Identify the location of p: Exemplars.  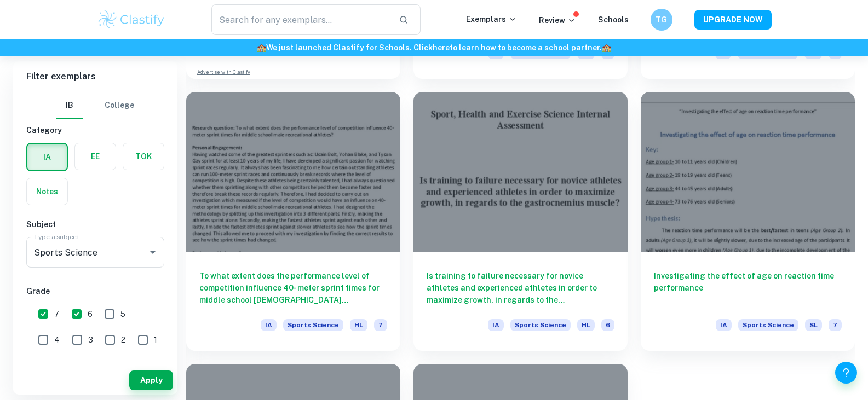
(491, 19).